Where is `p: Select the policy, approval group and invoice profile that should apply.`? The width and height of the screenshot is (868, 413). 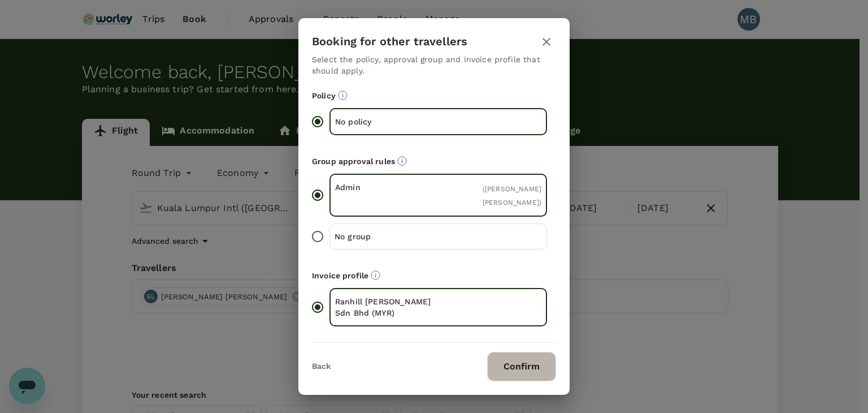 p: Select the policy, approval group and invoice profile that should apply. is located at coordinates (434, 65).